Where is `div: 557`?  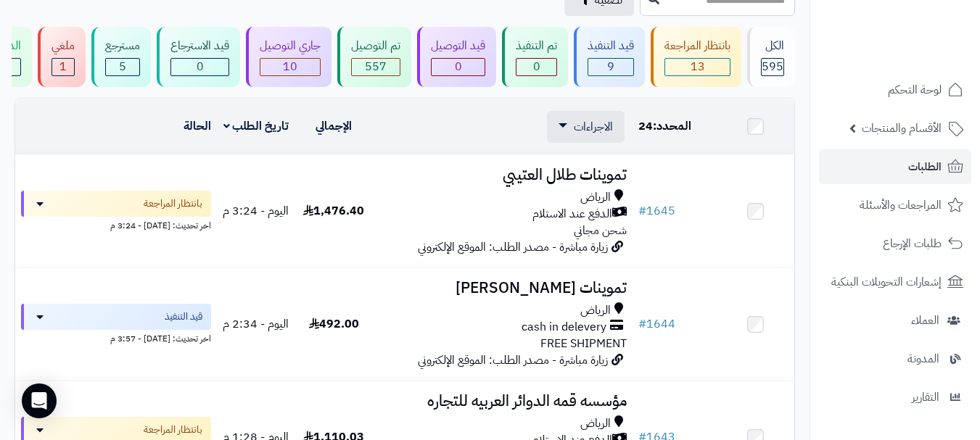 div: 557 is located at coordinates (376, 66).